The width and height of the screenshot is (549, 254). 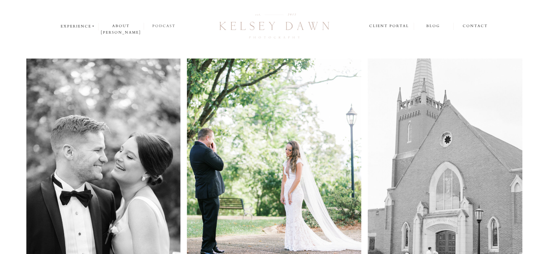 What do you see at coordinates (433, 26) in the screenshot?
I see `a: blog` at bounding box center [433, 26].